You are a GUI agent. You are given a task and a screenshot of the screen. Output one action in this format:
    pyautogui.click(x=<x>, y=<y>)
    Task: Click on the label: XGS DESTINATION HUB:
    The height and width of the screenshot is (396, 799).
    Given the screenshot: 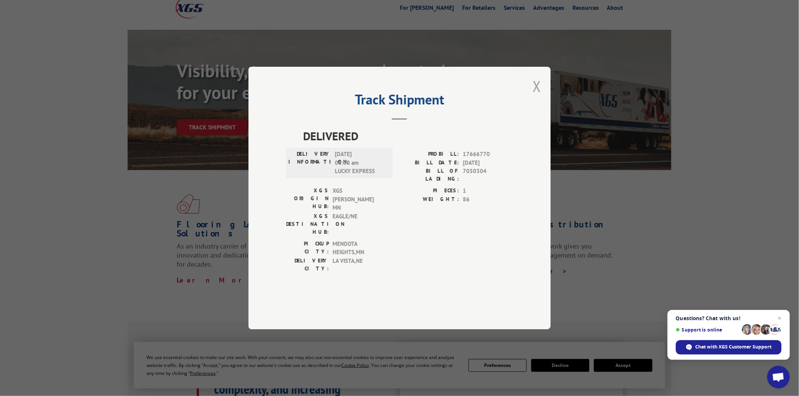 What is the action you would take?
    pyautogui.click(x=307, y=224)
    